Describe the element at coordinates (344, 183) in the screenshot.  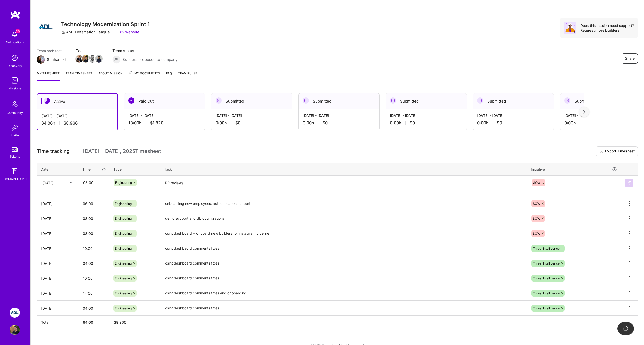
I see `textarea: PR reviews` at that location.